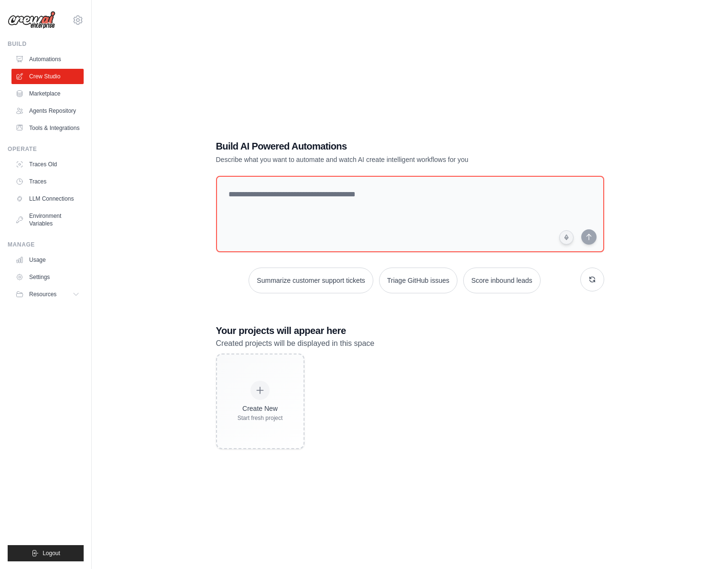 This screenshot has width=728, height=569. I want to click on a: Tools & Integrations, so click(47, 128).